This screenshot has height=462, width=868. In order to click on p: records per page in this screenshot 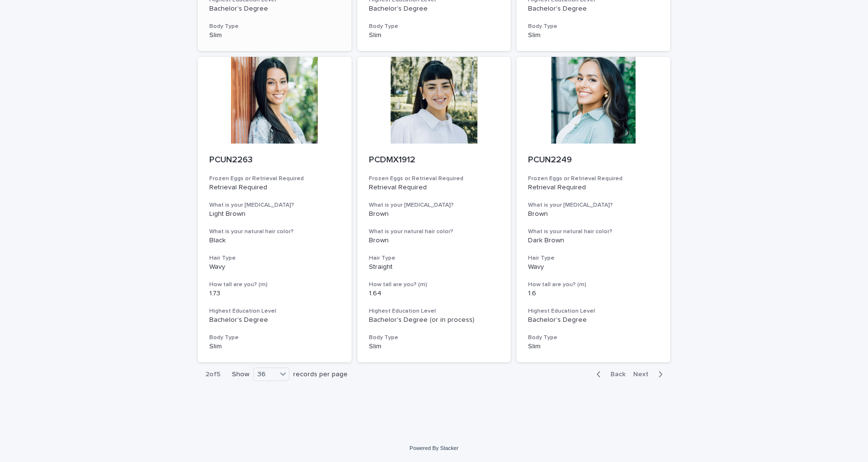, I will do `click(320, 375)`.